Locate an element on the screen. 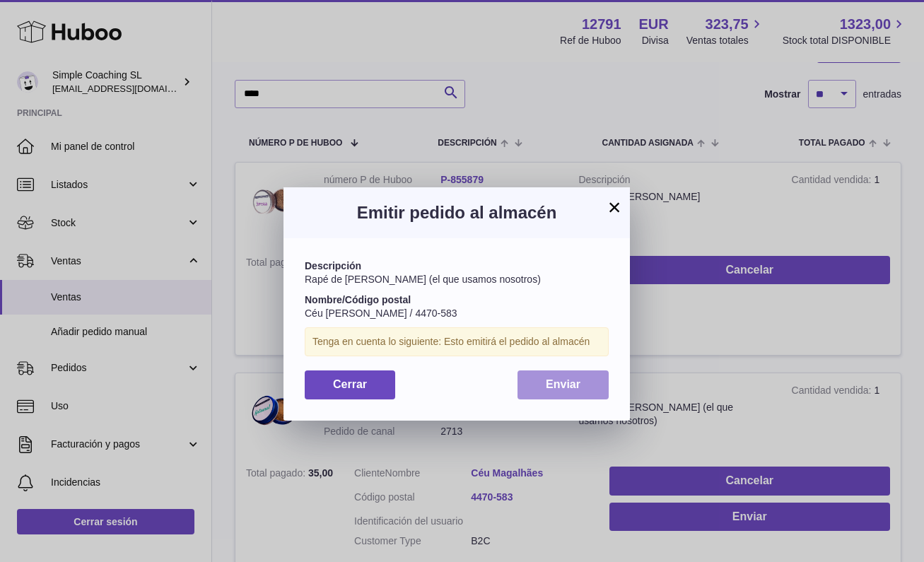  strong: Descripción is located at coordinates (333, 265).